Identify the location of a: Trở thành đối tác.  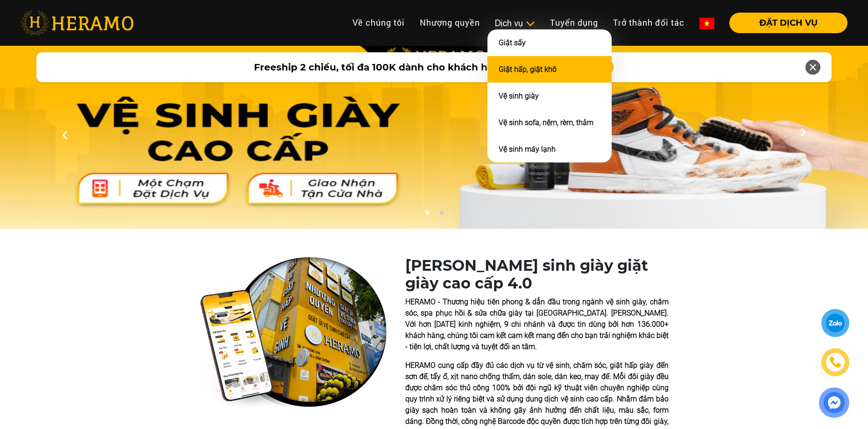
(649, 22).